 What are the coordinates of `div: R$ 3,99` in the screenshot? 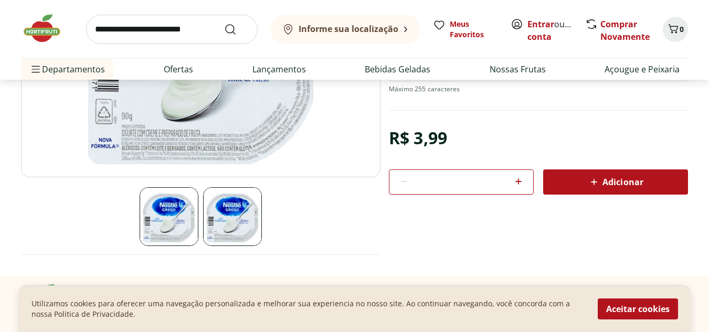 It's located at (418, 138).